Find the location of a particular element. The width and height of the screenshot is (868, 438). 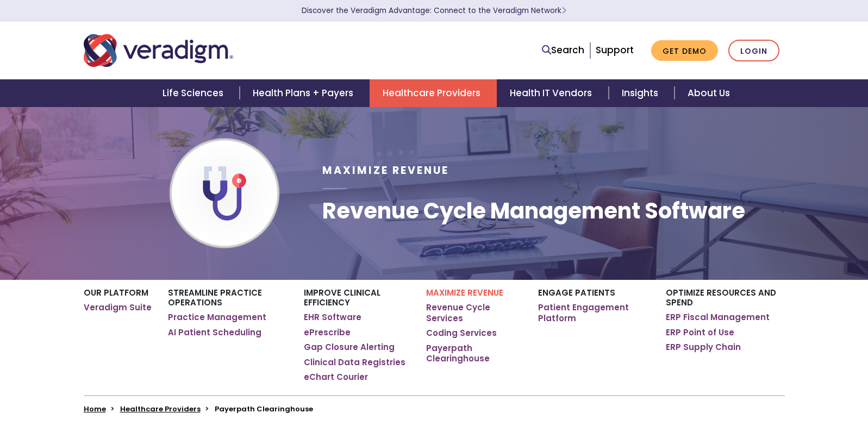

img: Veradigm logo is located at coordinates (158, 50).